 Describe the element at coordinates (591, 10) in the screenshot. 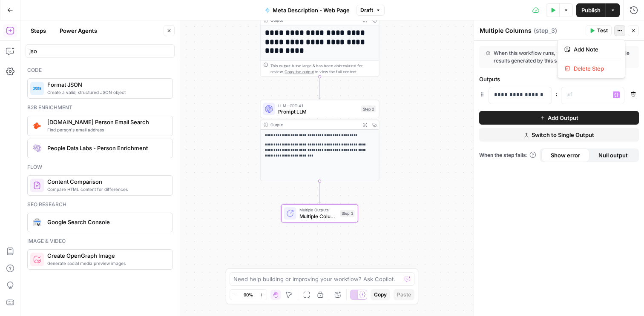

I see `span: Publish` at that location.